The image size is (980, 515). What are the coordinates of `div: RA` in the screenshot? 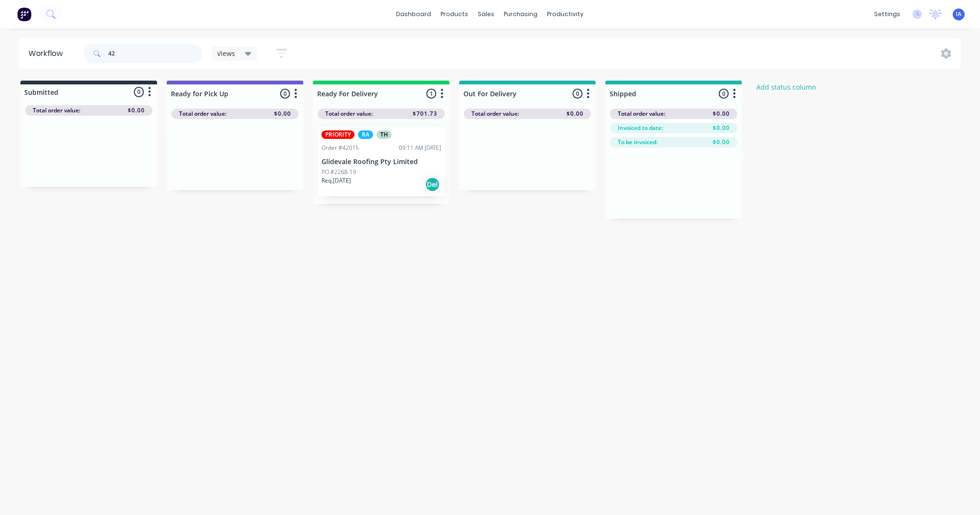 It's located at (366, 135).